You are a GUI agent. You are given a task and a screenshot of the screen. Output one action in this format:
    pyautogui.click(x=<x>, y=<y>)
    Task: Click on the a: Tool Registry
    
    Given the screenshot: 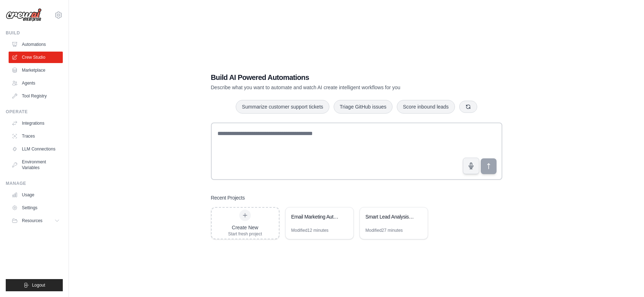 What is the action you would take?
    pyautogui.click(x=36, y=97)
    